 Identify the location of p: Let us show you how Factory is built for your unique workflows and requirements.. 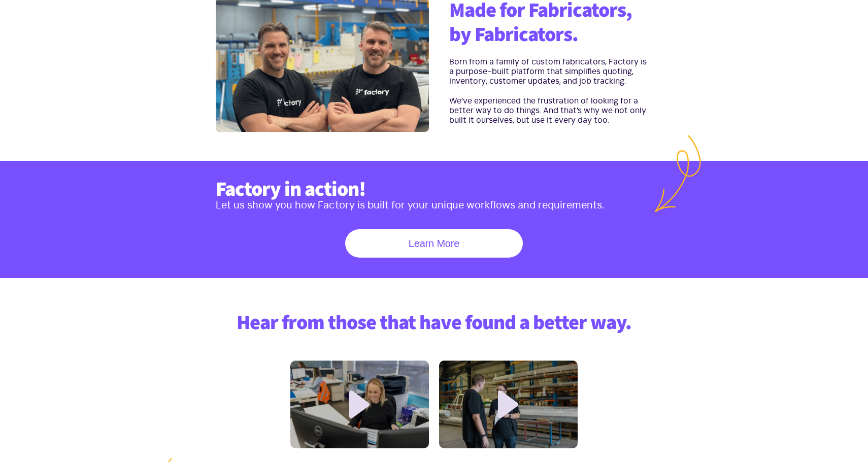
(434, 205).